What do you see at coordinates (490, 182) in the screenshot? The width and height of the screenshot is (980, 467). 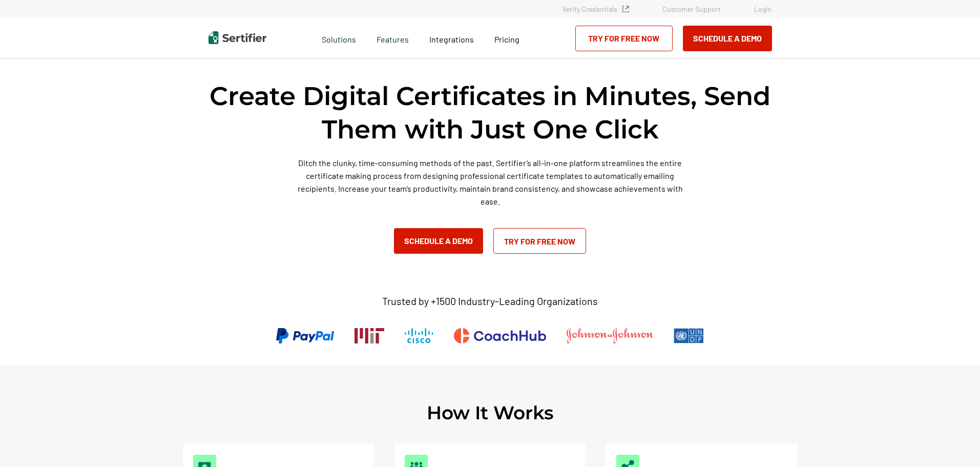 I see `p: Ditch the clunky, time-consuming methods of the past. Sertifier’s all-in-one platform streamlines...` at bounding box center [490, 182].